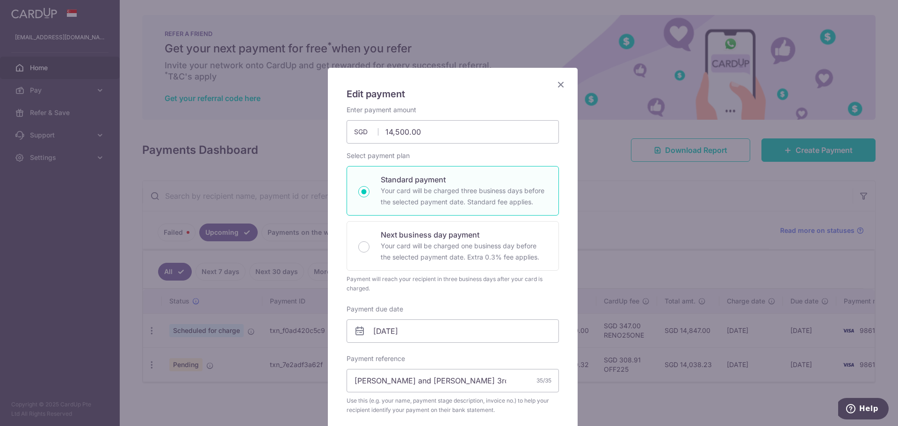  What do you see at coordinates (544, 381) in the screenshot?
I see `div: 35/35` at bounding box center [544, 381].